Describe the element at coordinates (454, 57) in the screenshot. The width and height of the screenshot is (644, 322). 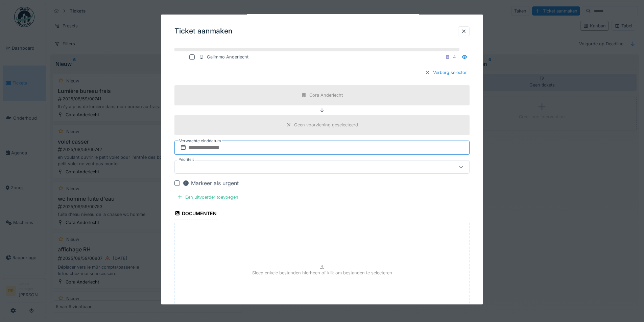
I see `div: 4` at that location.